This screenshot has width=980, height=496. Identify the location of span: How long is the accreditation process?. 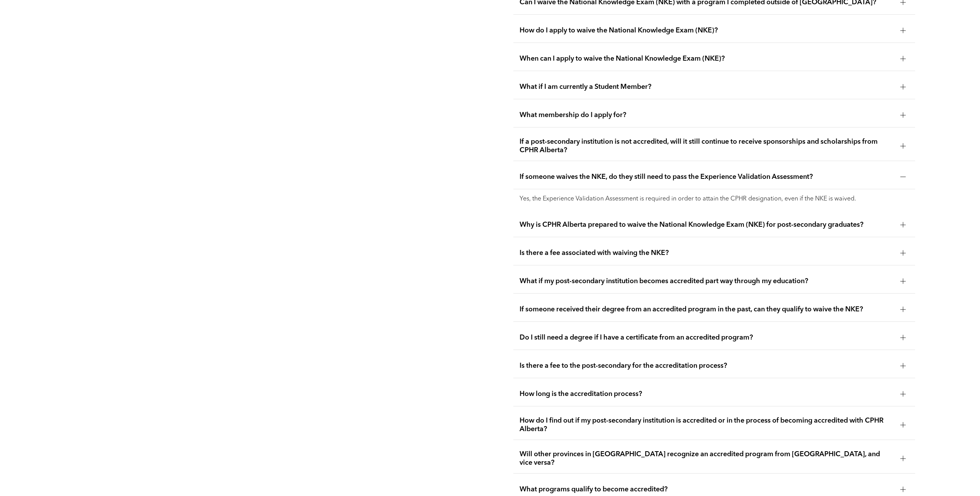
(707, 394).